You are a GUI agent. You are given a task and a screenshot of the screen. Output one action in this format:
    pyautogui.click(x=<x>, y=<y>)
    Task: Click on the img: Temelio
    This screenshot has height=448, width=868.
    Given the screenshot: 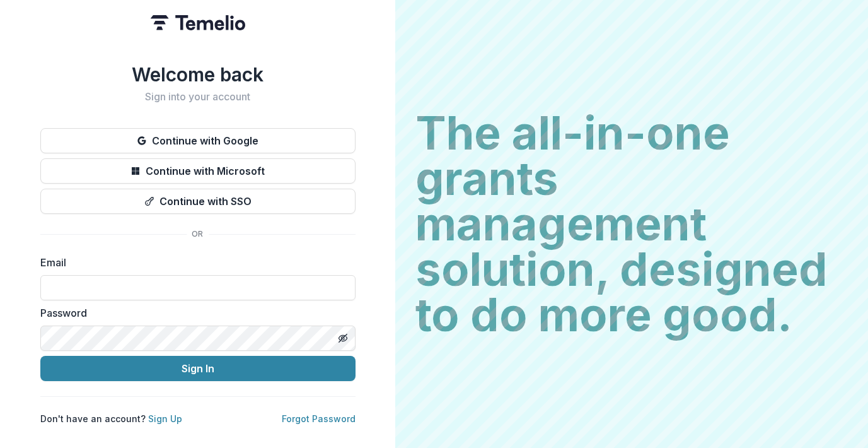 What is the action you would take?
    pyautogui.click(x=198, y=22)
    